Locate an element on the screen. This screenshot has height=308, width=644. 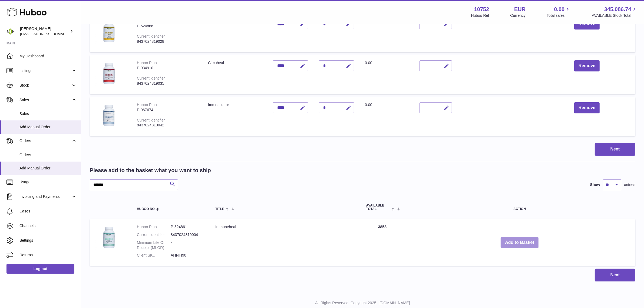
span: Returns is located at coordinates (48, 255).